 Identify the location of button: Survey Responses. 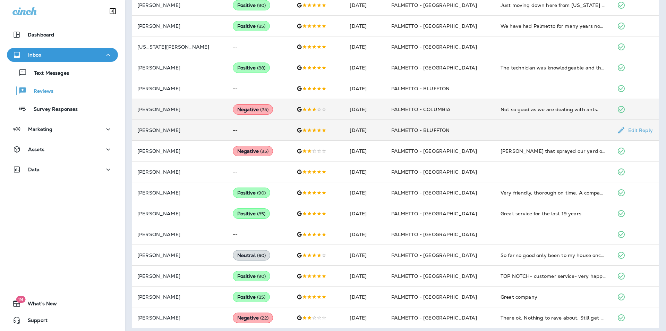
(62, 109).